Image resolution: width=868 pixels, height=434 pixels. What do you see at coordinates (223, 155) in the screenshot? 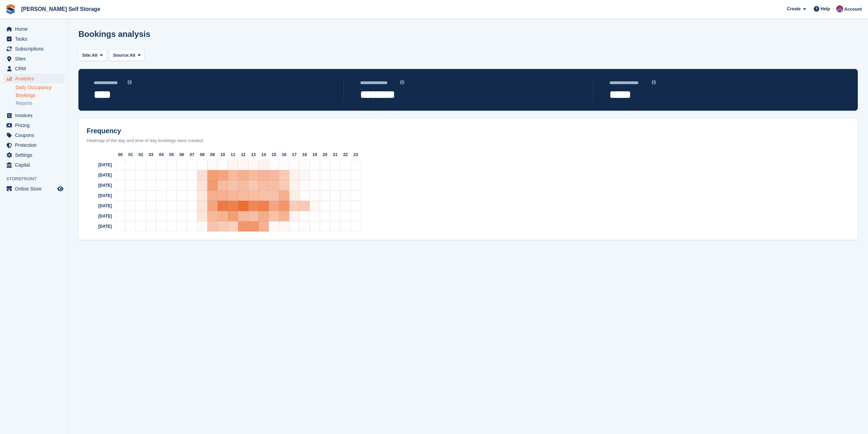
I see `div: 10` at bounding box center [223, 155].